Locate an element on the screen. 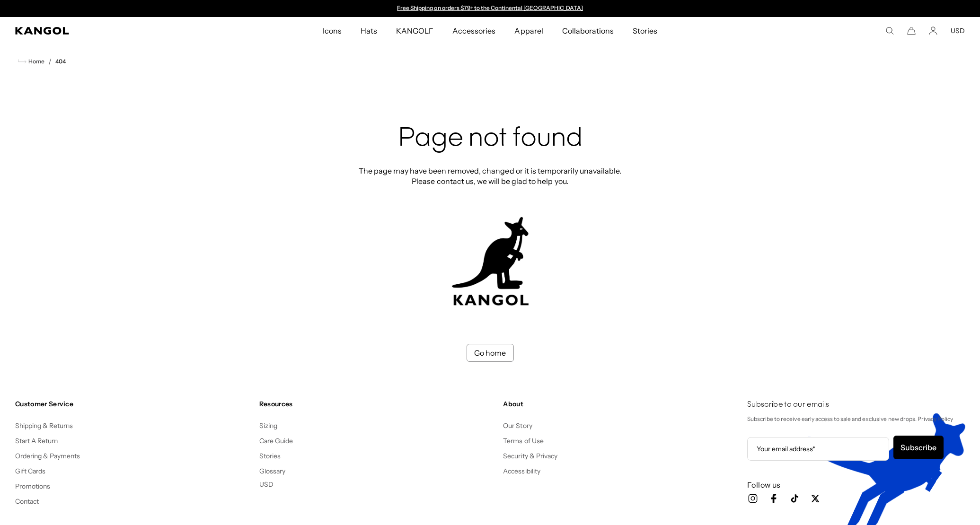  a: Terms of Use is located at coordinates (523, 441).